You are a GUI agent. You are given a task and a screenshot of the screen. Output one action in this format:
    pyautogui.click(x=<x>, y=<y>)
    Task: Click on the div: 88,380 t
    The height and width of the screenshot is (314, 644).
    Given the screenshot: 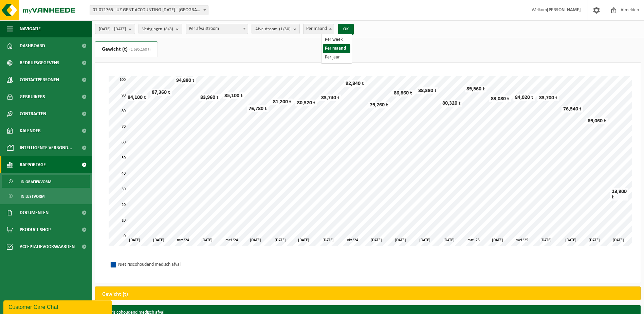 What is the action you would take?
    pyautogui.click(x=427, y=91)
    